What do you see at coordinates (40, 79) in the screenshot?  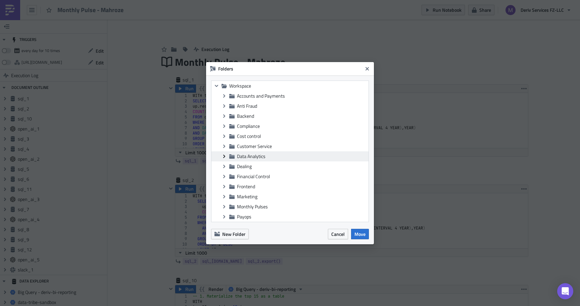 I see `a: 💰 New Funded Users by Country` at bounding box center [40, 79].